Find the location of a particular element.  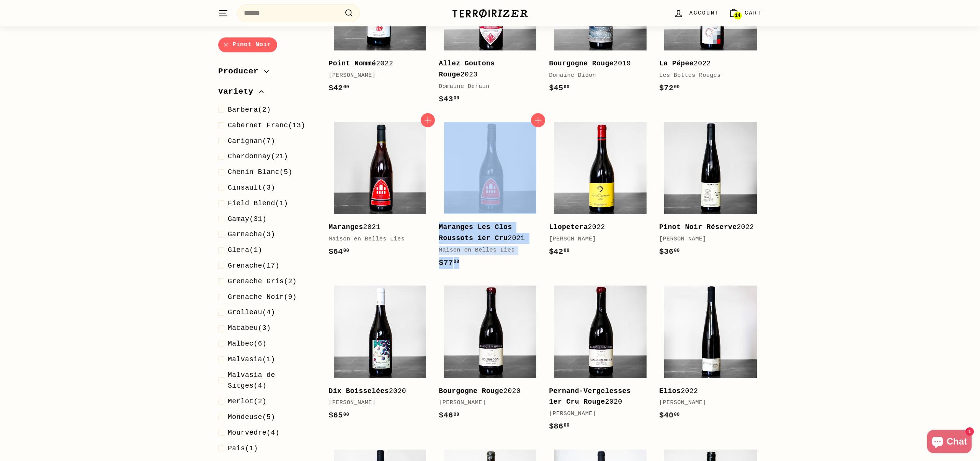

div: 2019 is located at coordinates (597, 64).